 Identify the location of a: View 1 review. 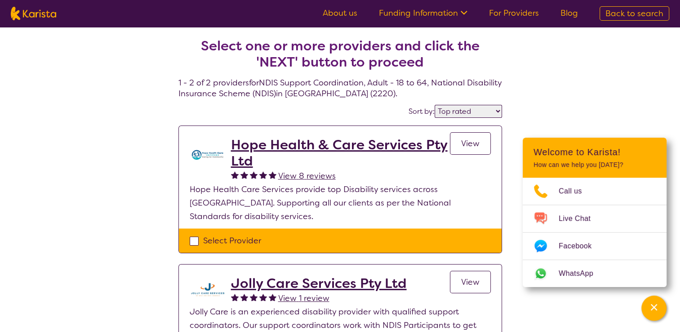
(304, 298).